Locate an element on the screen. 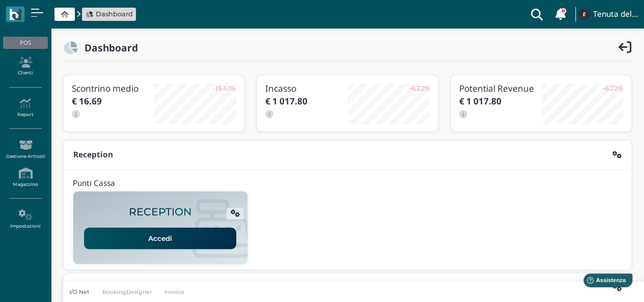 This screenshot has height=302, width=644. a: Accedi is located at coordinates (160, 239).